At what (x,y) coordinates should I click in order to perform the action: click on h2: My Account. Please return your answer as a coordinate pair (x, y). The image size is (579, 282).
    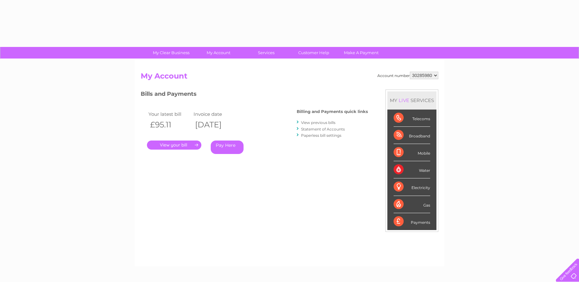
    Looking at the image, I should click on (290, 78).